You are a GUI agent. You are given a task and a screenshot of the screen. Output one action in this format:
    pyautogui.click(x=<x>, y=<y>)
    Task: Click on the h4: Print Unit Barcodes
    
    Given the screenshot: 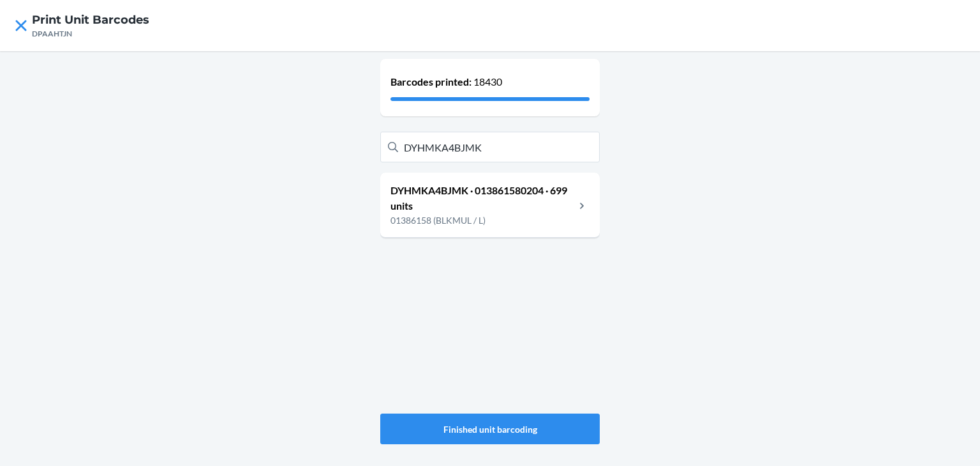 What is the action you would take?
    pyautogui.click(x=91, y=20)
    